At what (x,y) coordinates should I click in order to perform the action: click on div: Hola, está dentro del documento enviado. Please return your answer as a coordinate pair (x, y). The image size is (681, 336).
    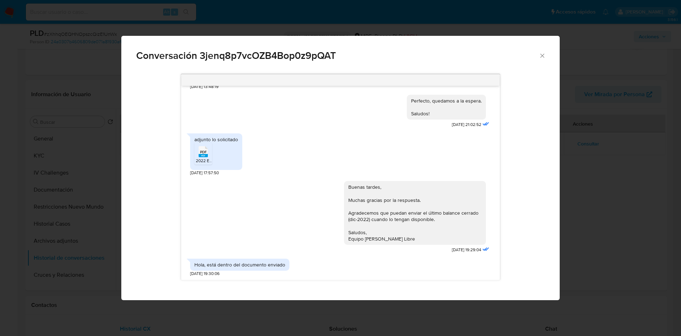
    Looking at the image, I should click on (240, 265).